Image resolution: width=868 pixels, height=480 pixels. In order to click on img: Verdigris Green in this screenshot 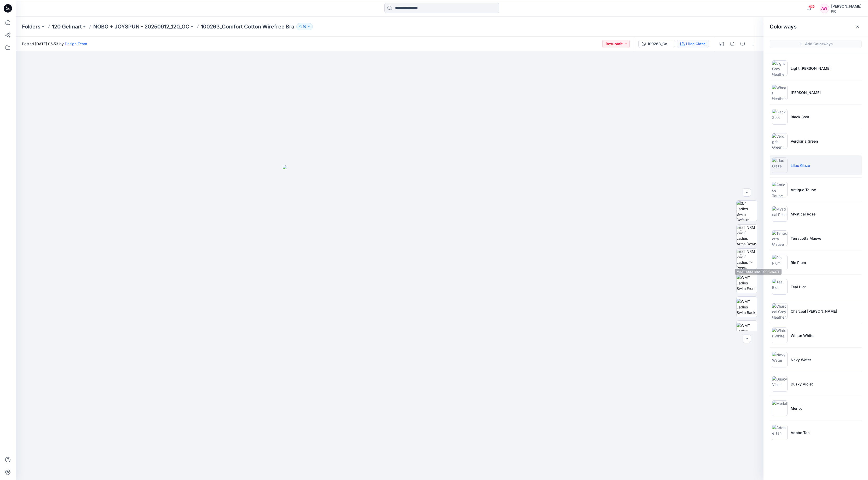, I will do `click(780, 141)`.